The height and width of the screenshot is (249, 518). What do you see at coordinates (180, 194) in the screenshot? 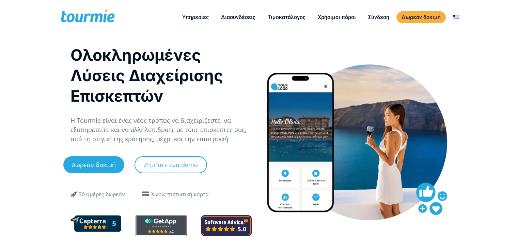
I see `div: Χωρίς πιστωτική κάρτα` at bounding box center [180, 194].